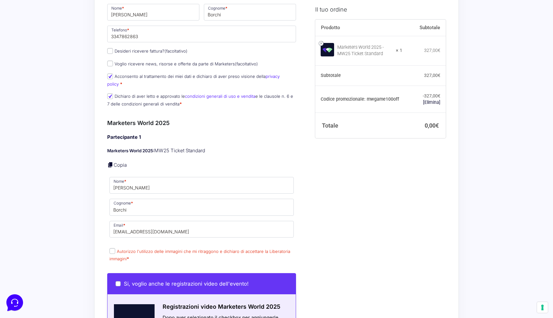 Image resolution: width=553 pixels, height=318 pixels. Describe the element at coordinates (93, 82) in the screenshot. I see `a: Apri Centro Assistenza` at that location.